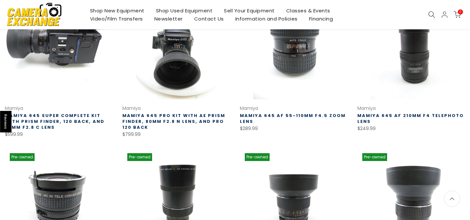 The width and height of the screenshot is (470, 220). Describe the element at coordinates (174, 121) in the screenshot. I see `a: Mamiya 645 Pro Kit with AE Prism Finder, 80MM F2.8 N lens, and Pro 120 Back` at that location.